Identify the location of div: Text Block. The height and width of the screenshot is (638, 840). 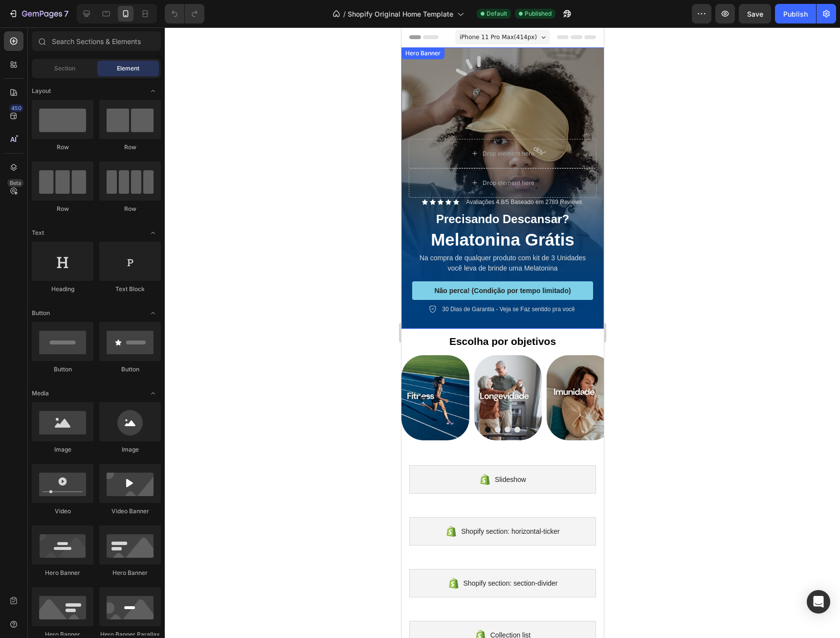
(130, 289).